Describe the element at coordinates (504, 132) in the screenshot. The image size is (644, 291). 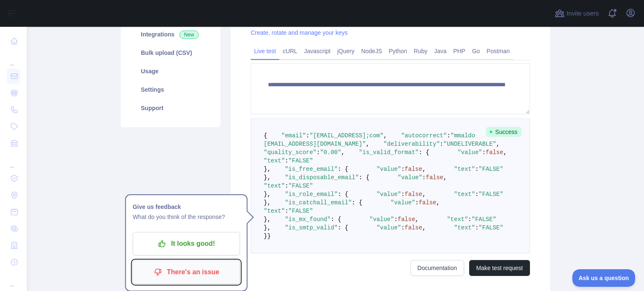
I see `span: Success` at that location.